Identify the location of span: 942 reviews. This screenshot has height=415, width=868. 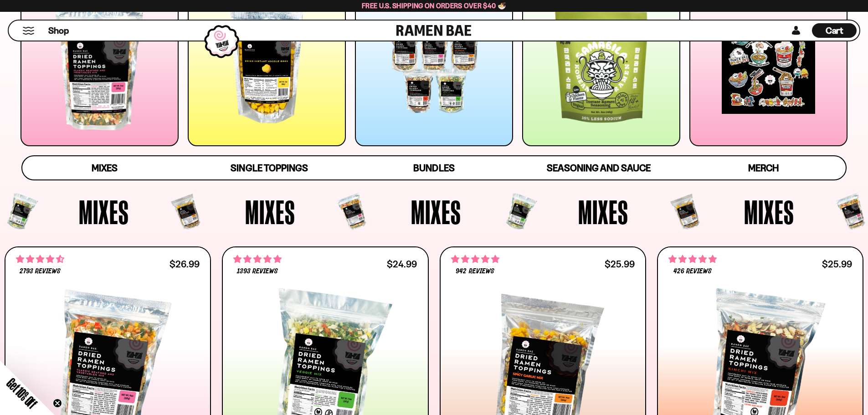
(475, 271).